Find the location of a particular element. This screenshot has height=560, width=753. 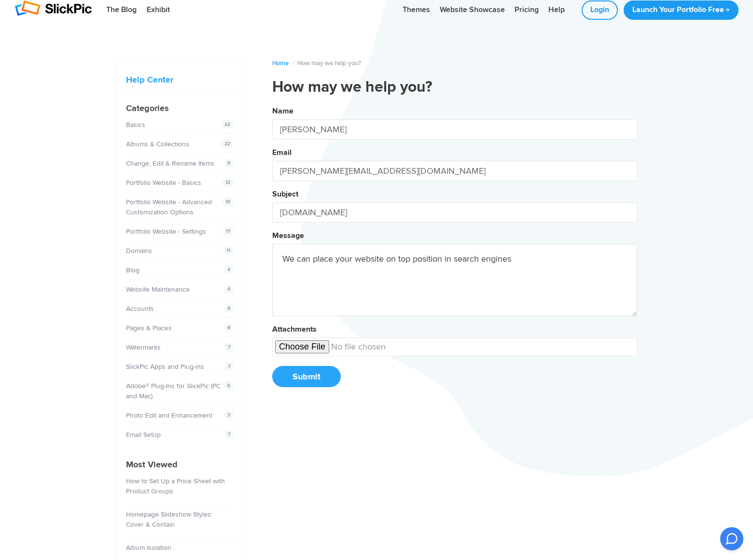

a: Blog is located at coordinates (133, 270).